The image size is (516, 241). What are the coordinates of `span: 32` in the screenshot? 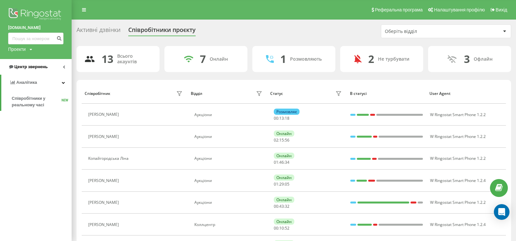 It's located at (287, 206).